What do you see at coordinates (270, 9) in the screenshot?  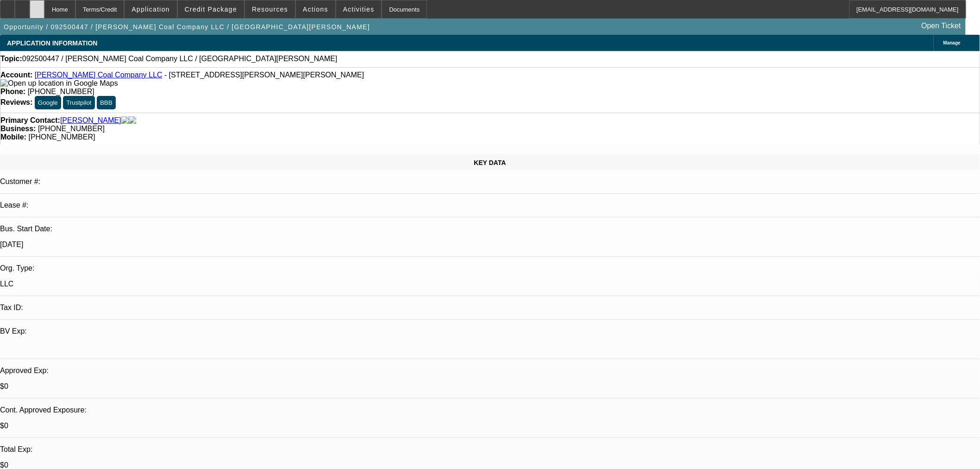 I see `span: Resources` at bounding box center [270, 9].